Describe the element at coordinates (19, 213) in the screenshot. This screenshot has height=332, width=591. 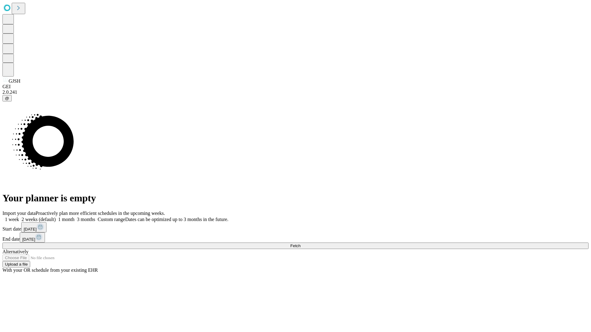
I see `span: Import your data` at that location.